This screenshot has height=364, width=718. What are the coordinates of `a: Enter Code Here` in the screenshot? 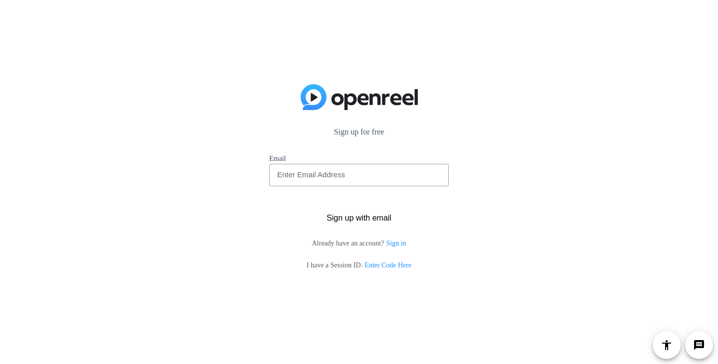 It's located at (388, 265).